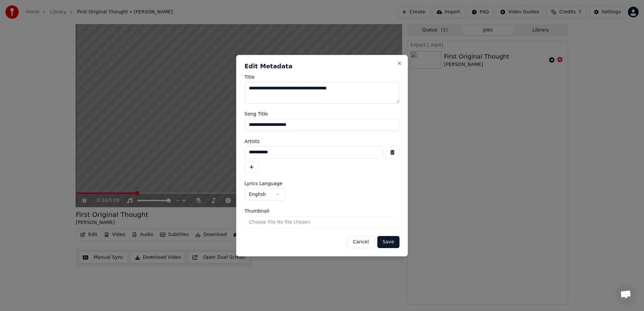  What do you see at coordinates (322, 67) in the screenshot?
I see `h2: Edit Metadata` at bounding box center [322, 67].